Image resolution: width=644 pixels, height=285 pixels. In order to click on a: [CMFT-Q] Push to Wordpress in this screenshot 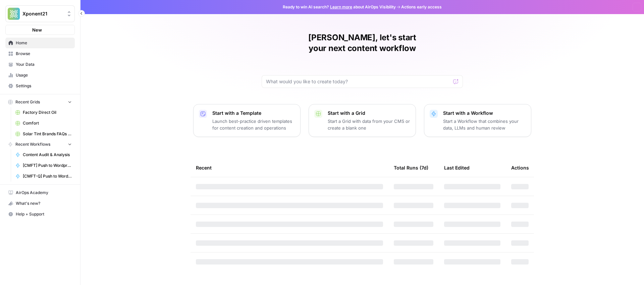, I will do `click(43, 176)`.